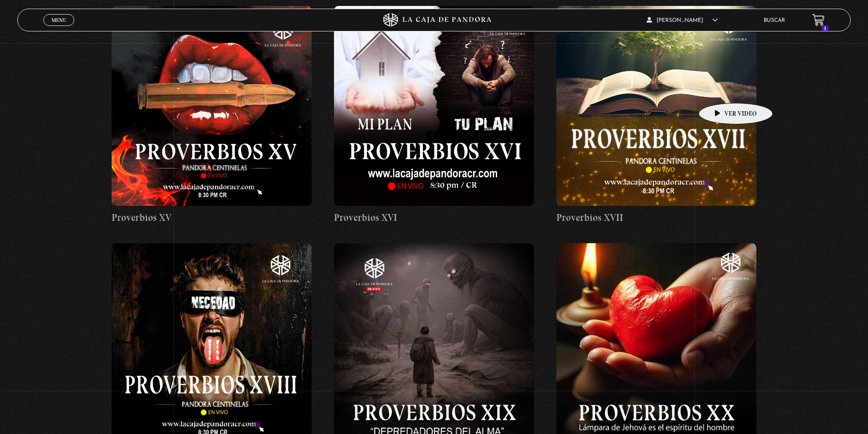 Image resolution: width=868 pixels, height=434 pixels. Describe the element at coordinates (434, 218) in the screenshot. I see `h4: Proverbios XVI` at that location.